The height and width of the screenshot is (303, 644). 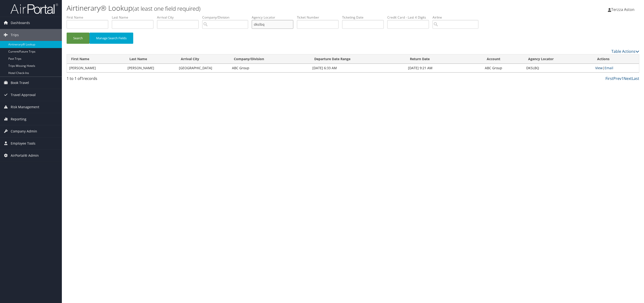 I want to click on span: Employee Tools, so click(x=23, y=143).